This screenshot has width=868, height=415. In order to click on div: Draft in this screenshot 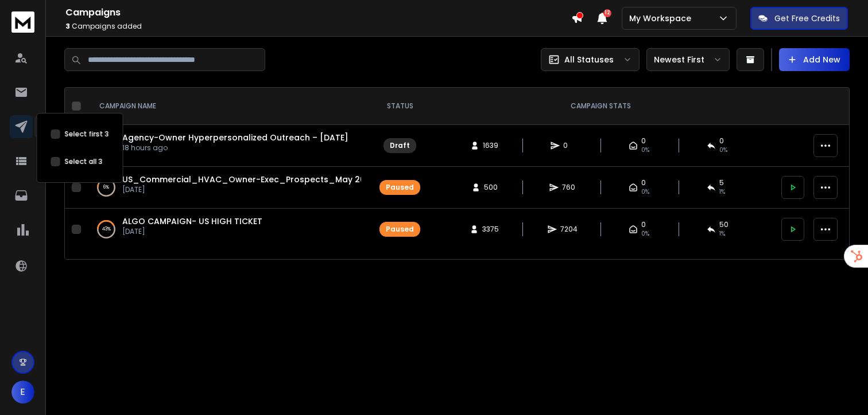, I will do `click(399, 146)`.